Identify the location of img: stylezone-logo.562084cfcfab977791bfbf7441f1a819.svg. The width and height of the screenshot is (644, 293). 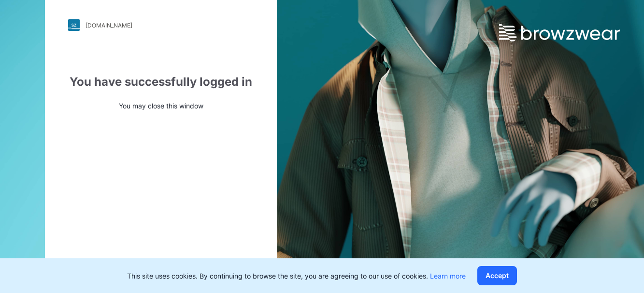
(74, 25).